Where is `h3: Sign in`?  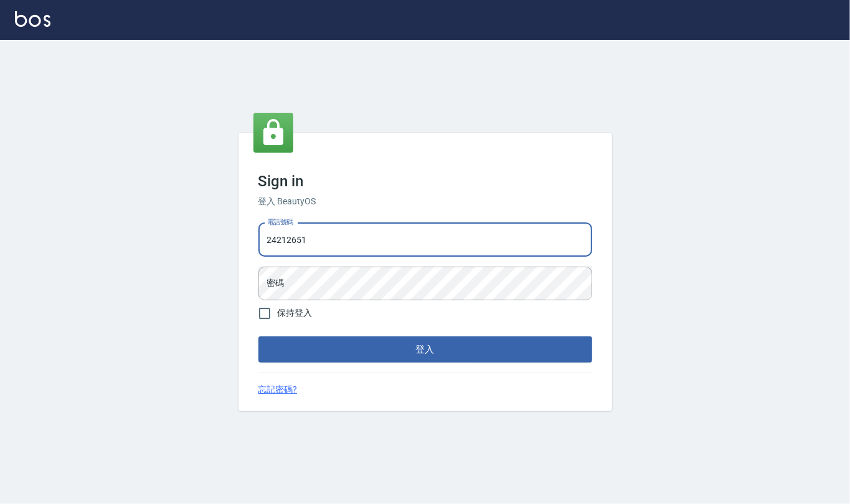
h3: Sign in is located at coordinates (425, 182).